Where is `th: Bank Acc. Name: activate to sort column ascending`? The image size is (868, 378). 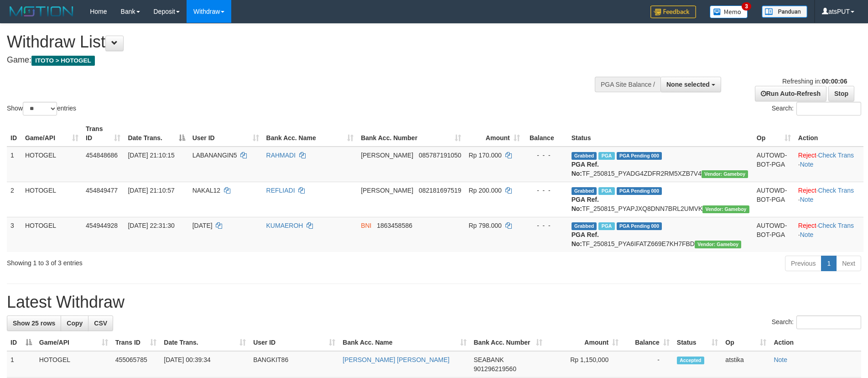
th: Bank Acc. Name: activate to sort column ascending is located at coordinates (310, 133).